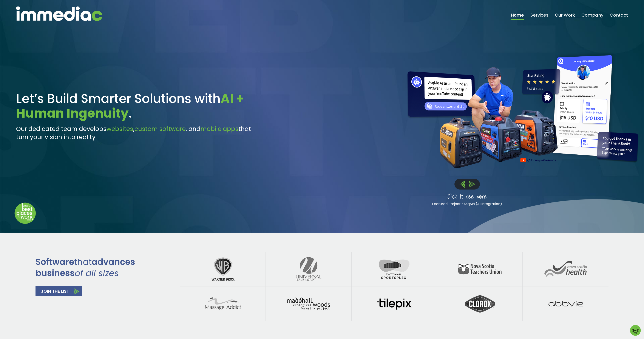  I want to click on a: Services, so click(540, 17).